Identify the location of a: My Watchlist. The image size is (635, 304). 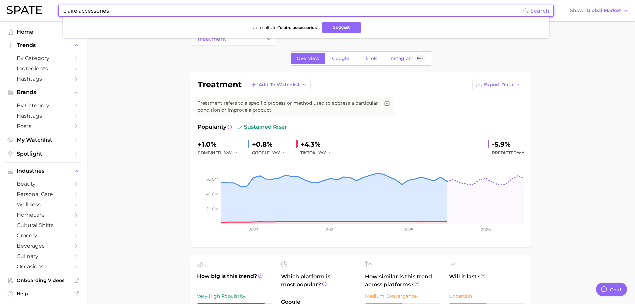
(43, 140).